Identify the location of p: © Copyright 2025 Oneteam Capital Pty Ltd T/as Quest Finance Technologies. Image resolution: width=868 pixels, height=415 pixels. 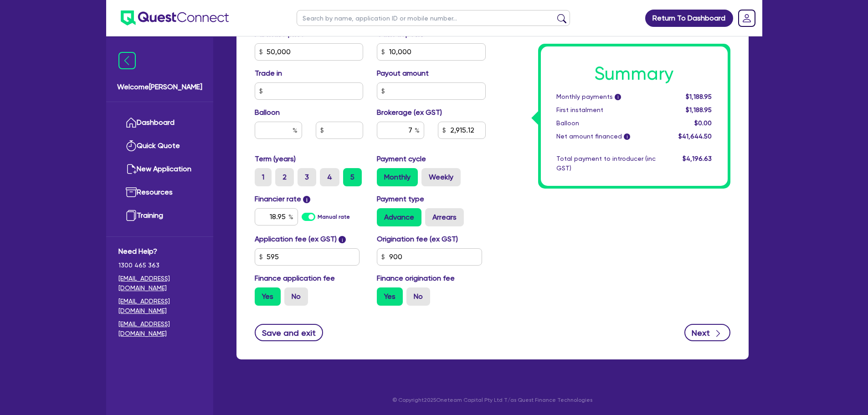
(493, 400).